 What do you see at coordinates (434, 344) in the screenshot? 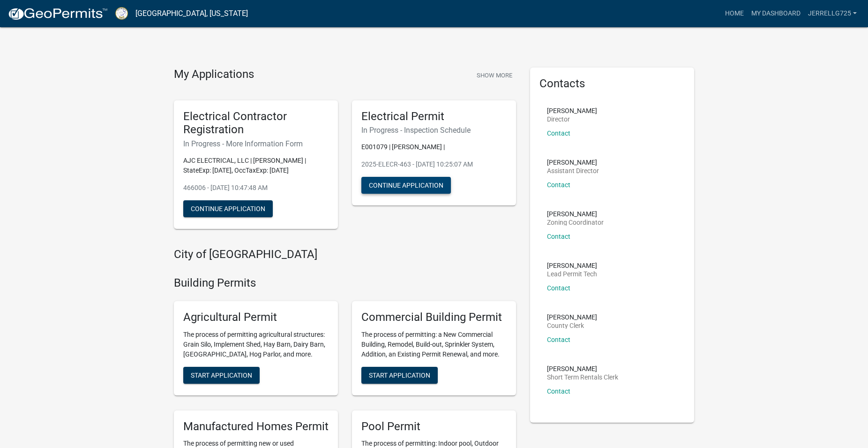
I see `p: The process of permitting: a New Commercial Building, Remodel, Build-out, Sprinkler System, Addit...` at bounding box center [434, 344].